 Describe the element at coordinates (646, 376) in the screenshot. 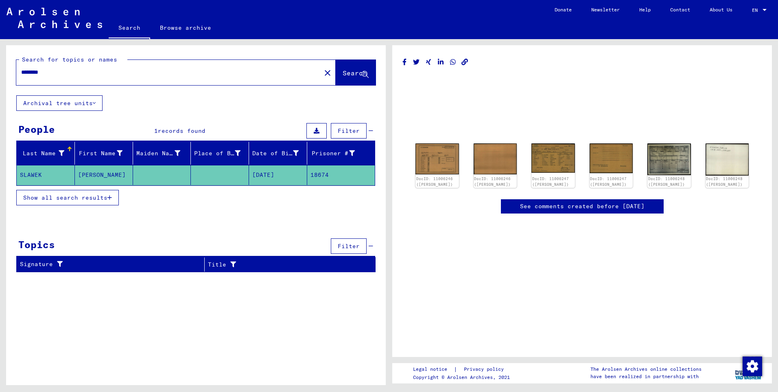

I see `p: have been realized in partnership with` at that location.